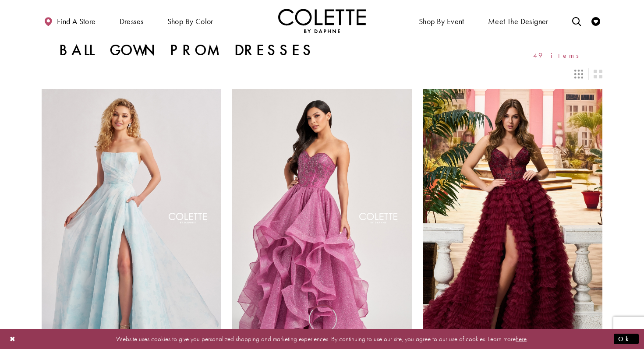 The width and height of the screenshot is (644, 349). I want to click on a: Meet the designer, so click(518, 21).